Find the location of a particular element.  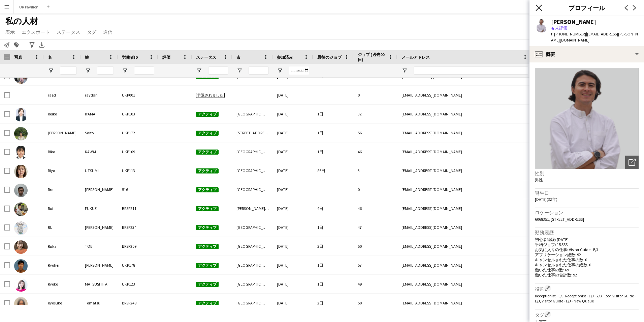

div: raed is located at coordinates (62, 95).